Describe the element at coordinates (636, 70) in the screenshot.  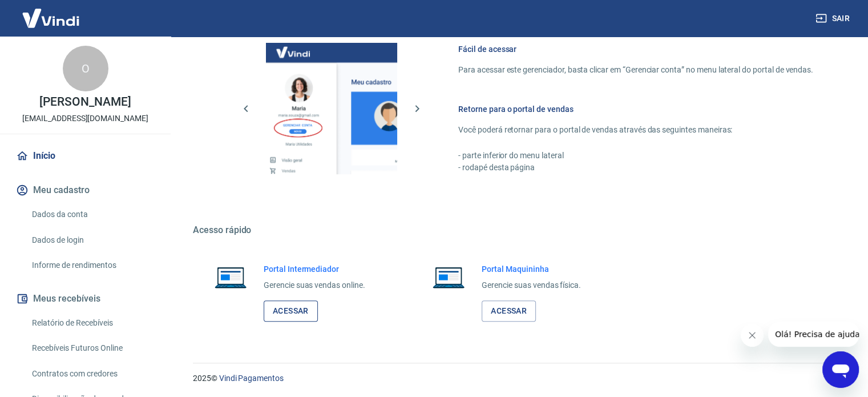
I see `p: Para acessar este gerenciador, basta clicar em “Gerenciar conta” no menu lateral do portal de ven...` at that location.